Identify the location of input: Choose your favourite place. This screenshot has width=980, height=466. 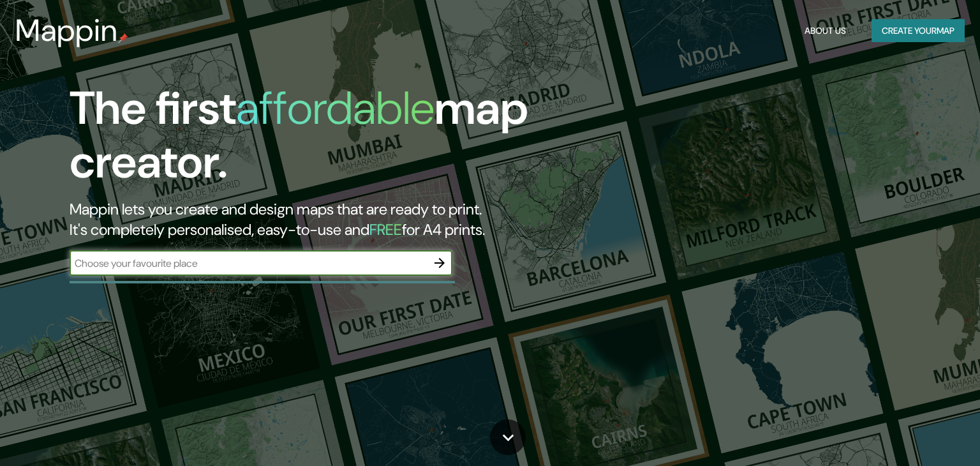
(248, 263).